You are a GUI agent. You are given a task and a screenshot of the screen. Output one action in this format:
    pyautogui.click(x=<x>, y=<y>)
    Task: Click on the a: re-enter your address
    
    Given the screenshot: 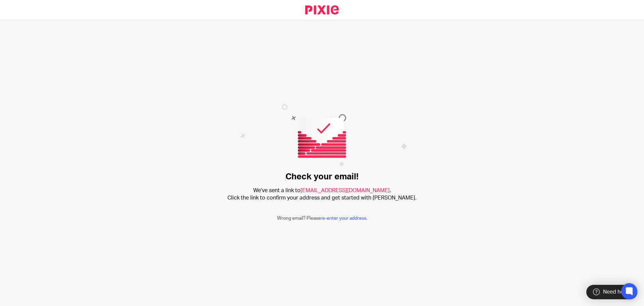 What is the action you would take?
    pyautogui.click(x=343, y=218)
    